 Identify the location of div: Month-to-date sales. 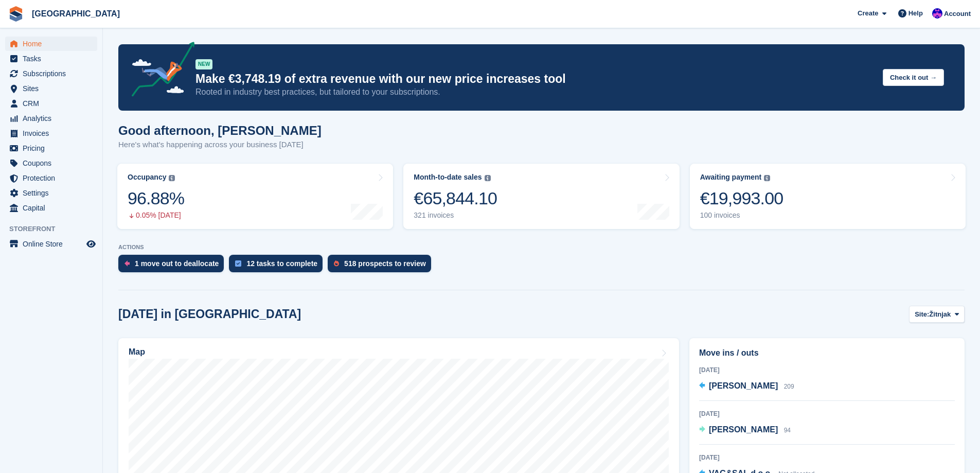
(448, 177).